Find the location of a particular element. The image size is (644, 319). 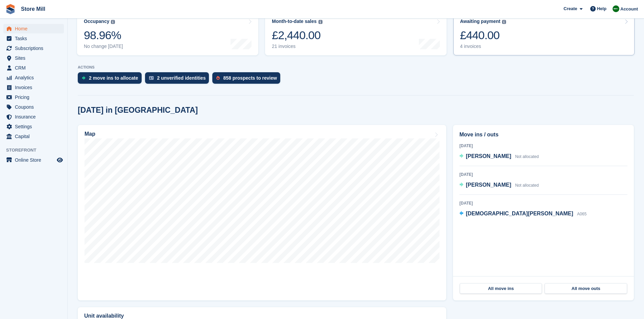

span: Pricing is located at coordinates (35, 97).